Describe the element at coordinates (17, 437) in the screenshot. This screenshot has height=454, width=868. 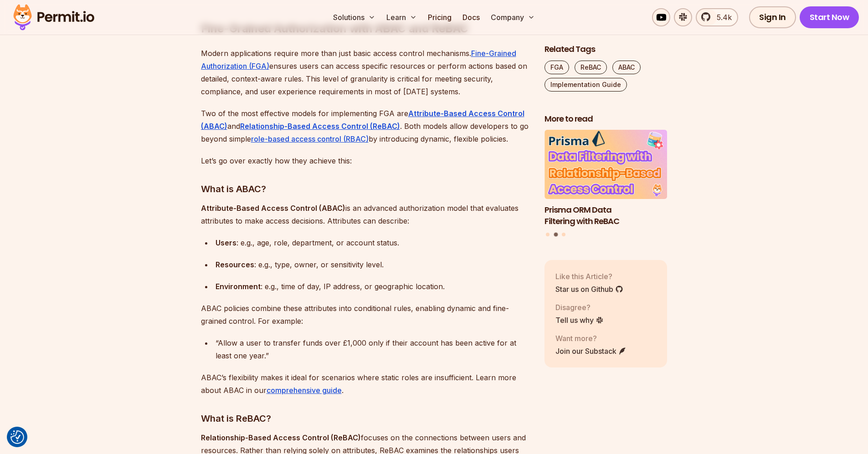
I see `img: Revisit consent button` at that location.